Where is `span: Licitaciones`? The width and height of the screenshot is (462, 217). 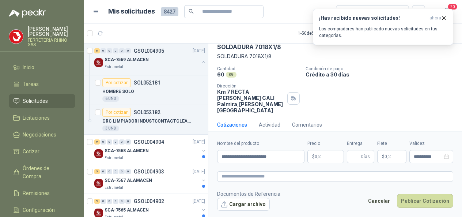 span: Licitaciones is located at coordinates (36, 118).